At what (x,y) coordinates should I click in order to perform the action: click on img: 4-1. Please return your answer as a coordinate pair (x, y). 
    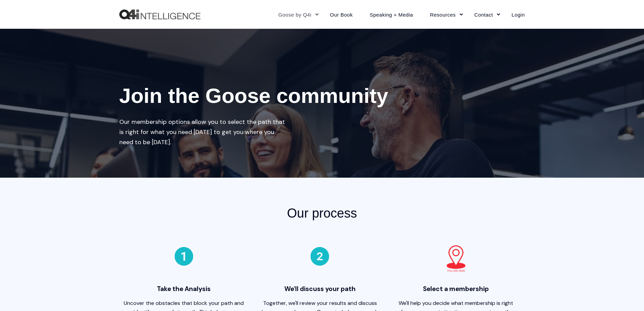
    Looking at the image, I should click on (184, 255).